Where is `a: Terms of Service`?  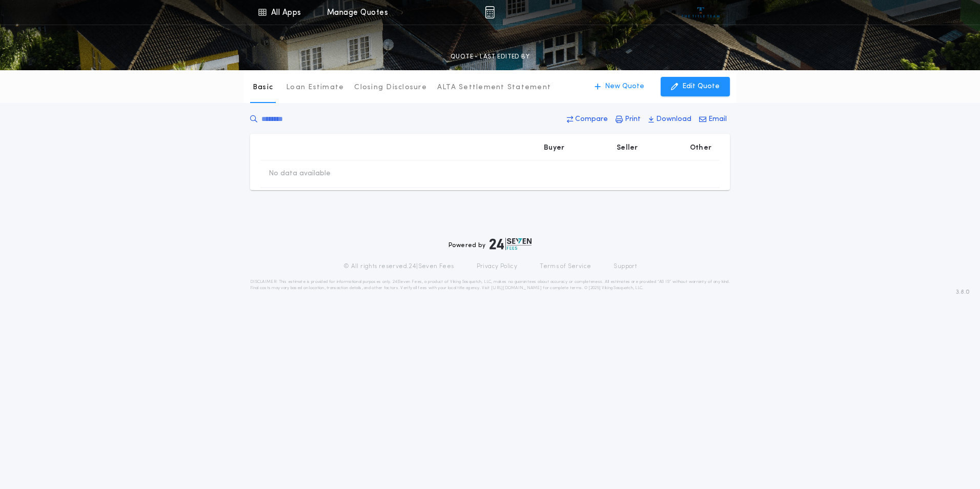 a: Terms of Service is located at coordinates (566, 267).